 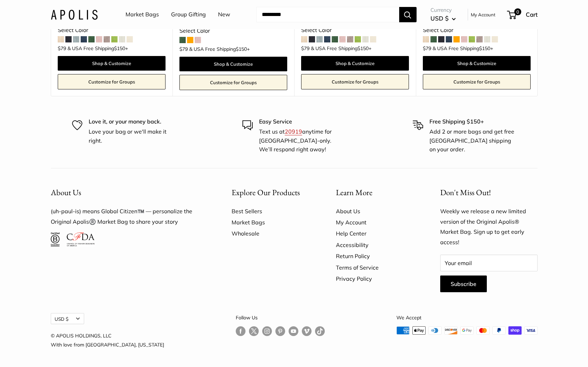 What do you see at coordinates (265, 192) in the screenshot?
I see `span: Explore Our Products` at bounding box center [265, 192].